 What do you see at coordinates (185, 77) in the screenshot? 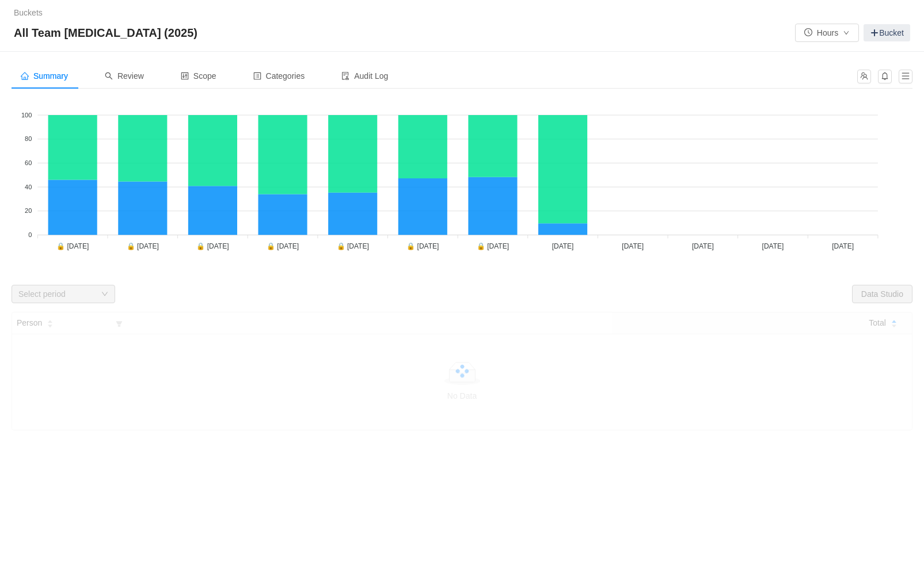
I see `i: icon: control` at bounding box center [185, 77].